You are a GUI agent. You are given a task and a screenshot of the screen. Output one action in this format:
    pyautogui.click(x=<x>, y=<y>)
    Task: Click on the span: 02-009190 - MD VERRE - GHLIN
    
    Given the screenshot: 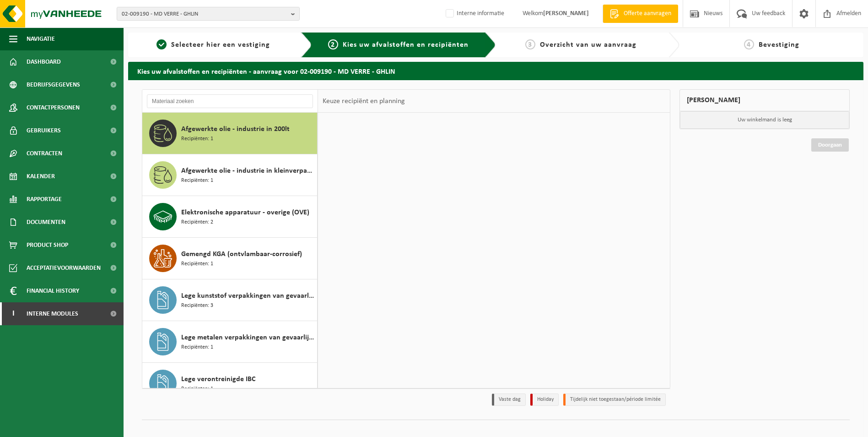 What is the action you would take?
    pyautogui.click(x=204, y=14)
    